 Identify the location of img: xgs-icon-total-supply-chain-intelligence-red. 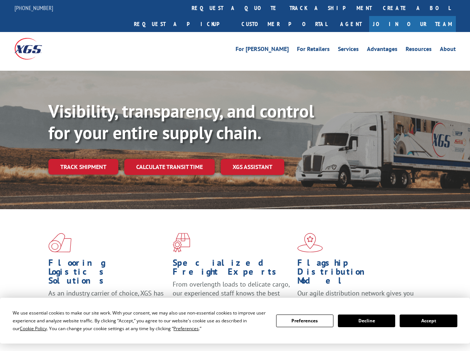
(60, 242).